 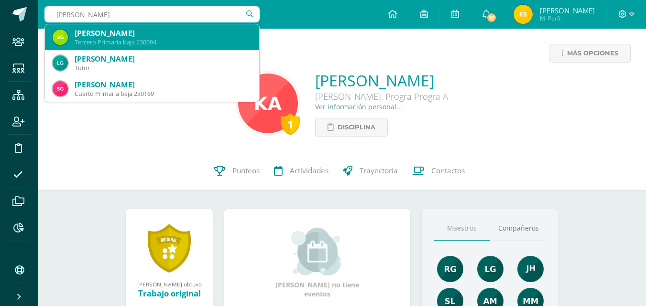 What do you see at coordinates (317, 252) in the screenshot?
I see `img: event_small.png` at bounding box center [317, 252].